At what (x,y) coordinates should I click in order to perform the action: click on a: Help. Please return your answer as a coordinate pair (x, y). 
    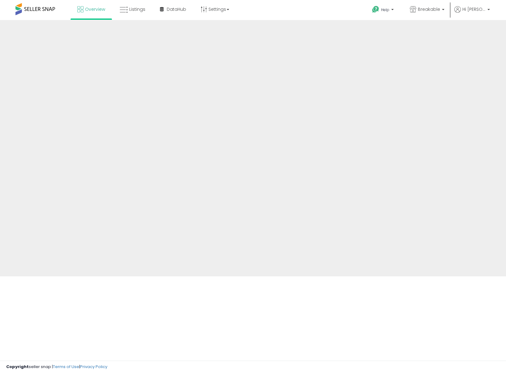
    Looking at the image, I should click on (383, 11).